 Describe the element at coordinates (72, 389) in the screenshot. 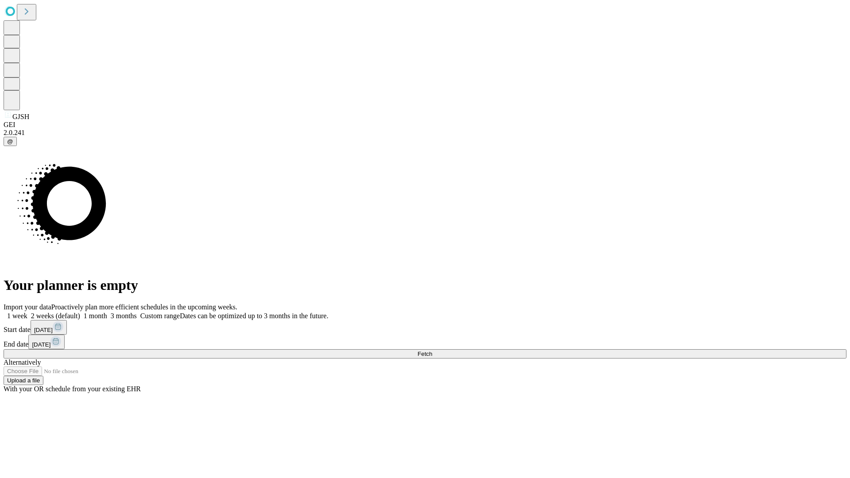

I see `span: With your OR schedule from your existing EHR` at that location.